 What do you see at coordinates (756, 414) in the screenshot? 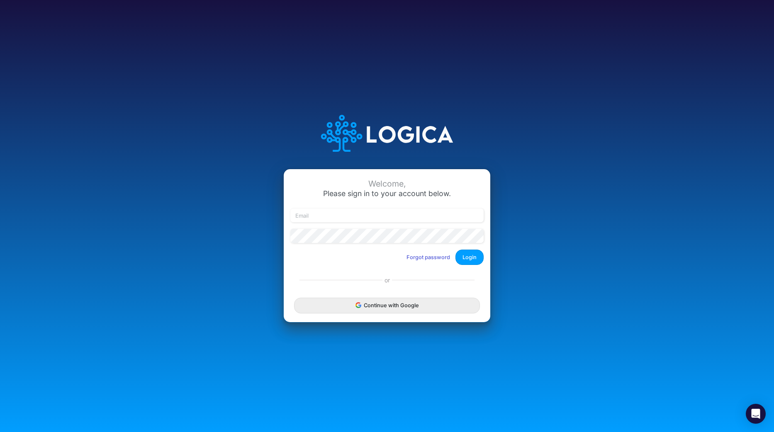
I see `div: Open Intercom Messenger` at bounding box center [756, 414].